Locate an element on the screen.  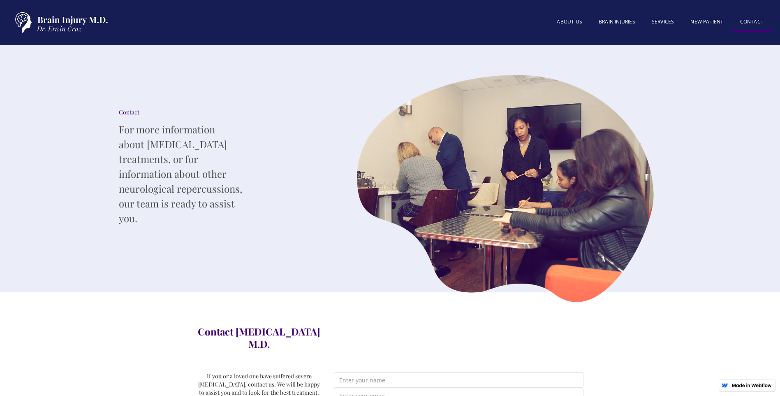
div: Contact is located at coordinates (181, 112).